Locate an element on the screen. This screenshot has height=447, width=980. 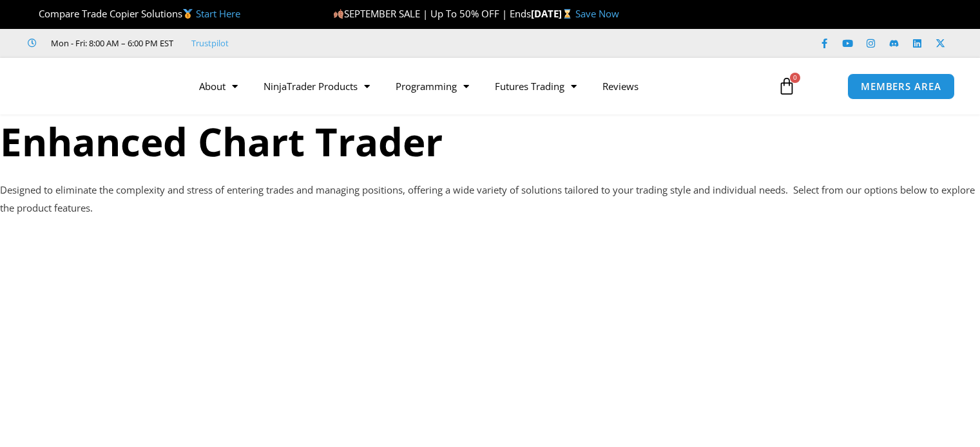
a: Reviews is located at coordinates (620, 86).